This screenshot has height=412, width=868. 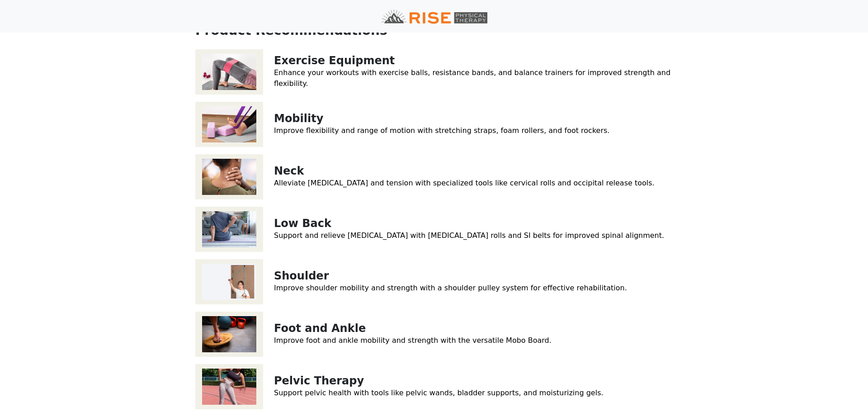 I want to click on img: Rise Physical Therapy, so click(x=434, y=16).